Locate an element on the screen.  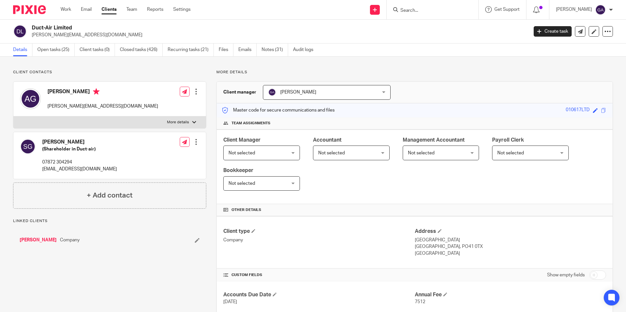
h4: Address is located at coordinates (510, 231).